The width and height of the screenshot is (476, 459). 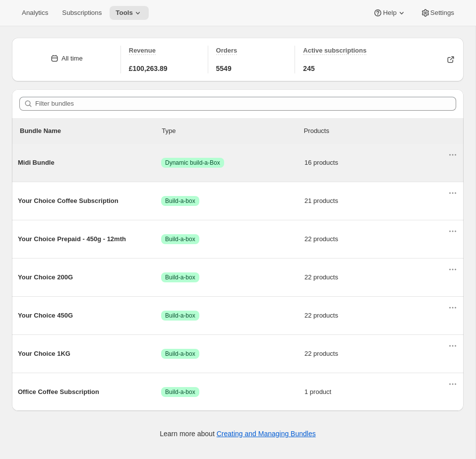 What do you see at coordinates (266, 434) in the screenshot?
I see `a: Creating and Managing Bundles` at bounding box center [266, 434].